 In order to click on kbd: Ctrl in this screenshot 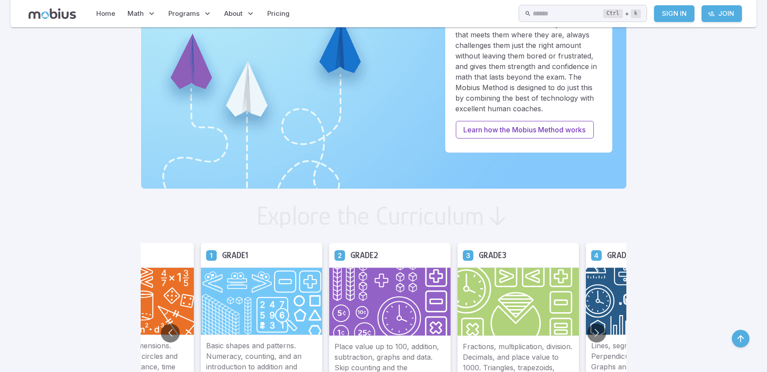, I will do `click(613, 14)`.